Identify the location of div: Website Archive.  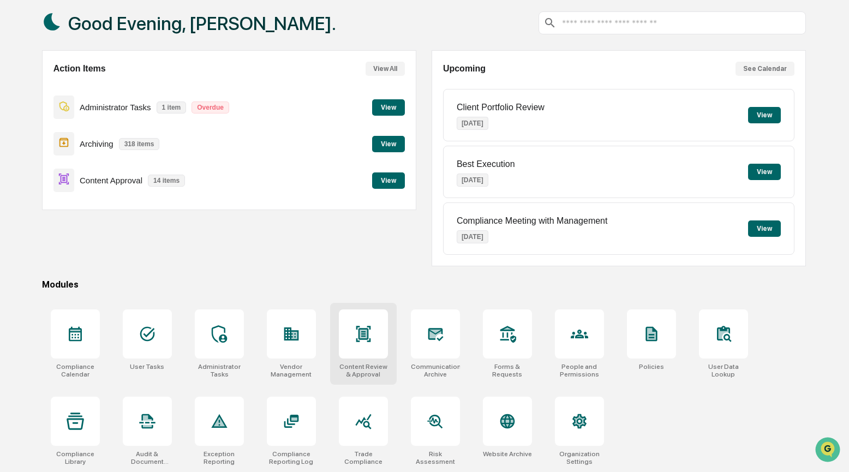
(508, 454).